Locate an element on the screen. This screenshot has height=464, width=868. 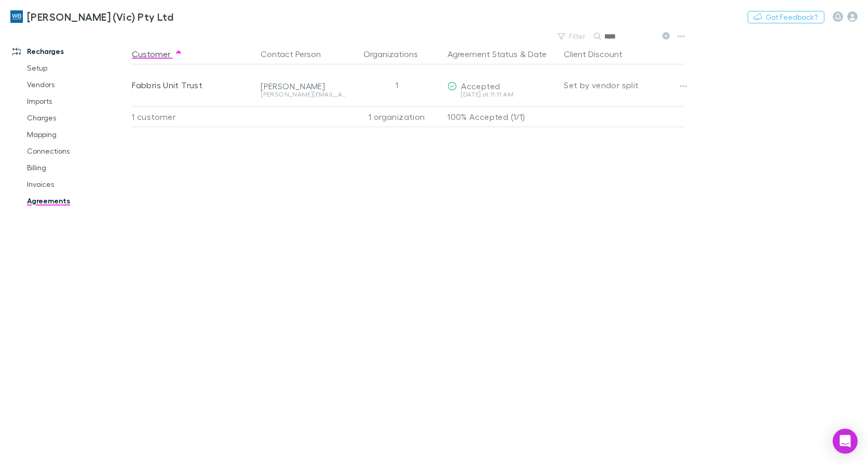
a: Charges is located at coordinates (77, 118).